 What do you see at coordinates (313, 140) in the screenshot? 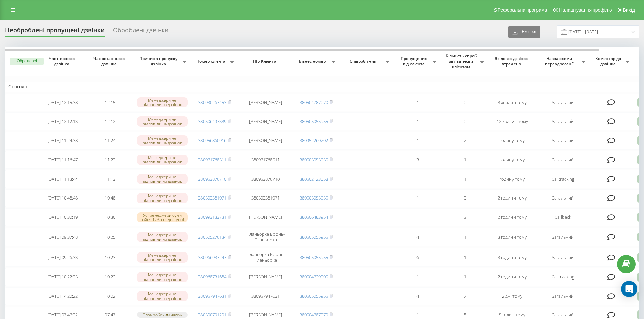
I see `a: 380952260202` at bounding box center [313, 140].